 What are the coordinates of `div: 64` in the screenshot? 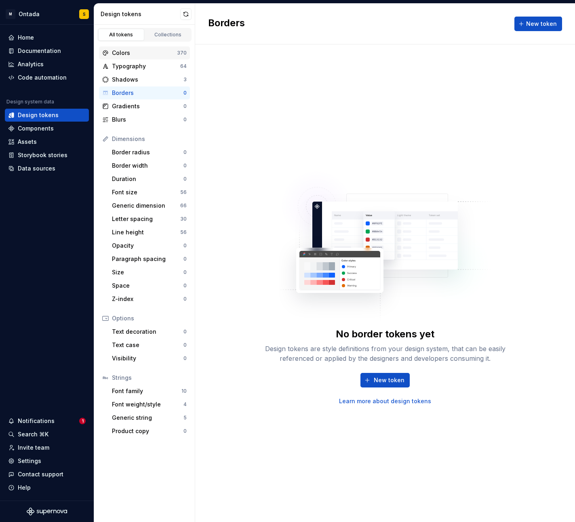 It's located at (184, 66).